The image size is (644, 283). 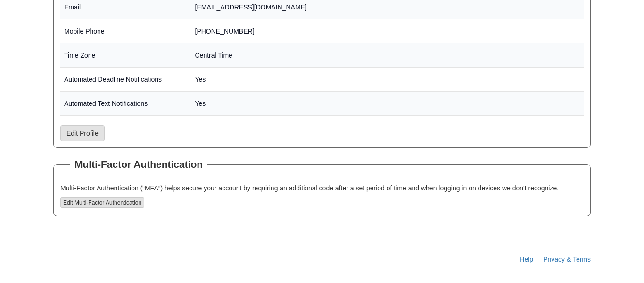 What do you see at coordinates (526, 260) in the screenshot?
I see `a: Help` at bounding box center [526, 260].